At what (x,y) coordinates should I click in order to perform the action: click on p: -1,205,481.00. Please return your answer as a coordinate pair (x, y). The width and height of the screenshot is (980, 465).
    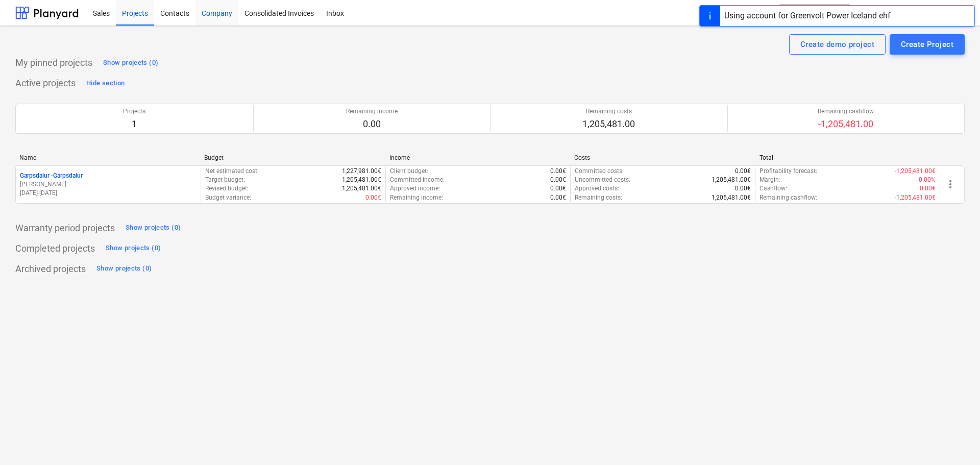
    Looking at the image, I should click on (845, 124).